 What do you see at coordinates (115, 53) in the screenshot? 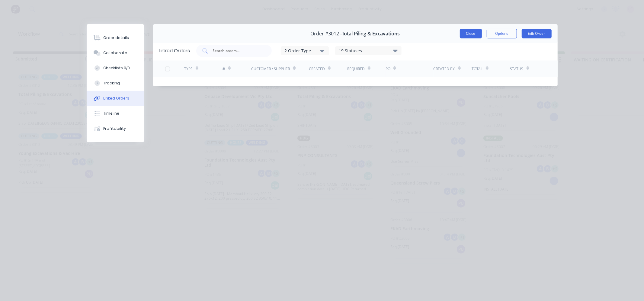
I see `button: Collaborate` at bounding box center [115, 53].